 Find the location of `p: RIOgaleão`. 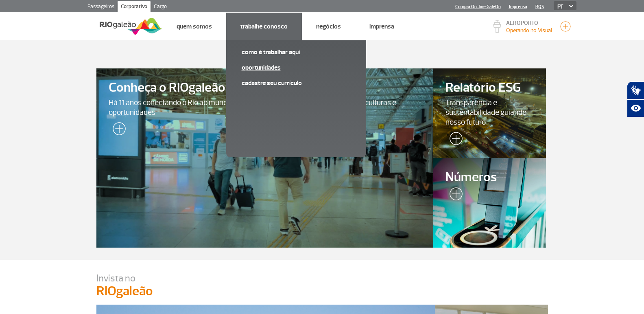

p: RIOgaleão is located at coordinates (322, 291).